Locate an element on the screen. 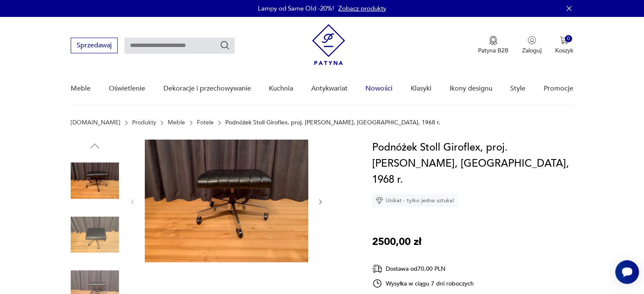 The width and height of the screenshot is (644, 294). img: Ikona koszyka is located at coordinates (564, 40).